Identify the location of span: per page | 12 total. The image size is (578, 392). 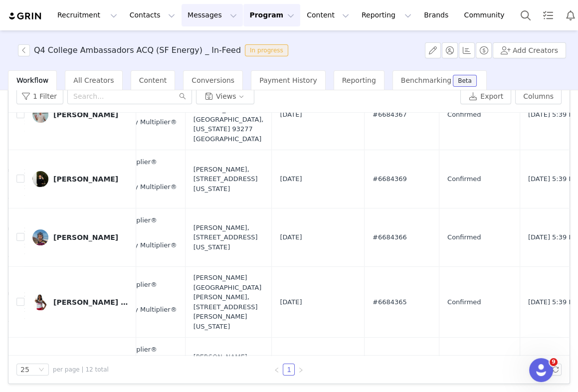
(81, 370).